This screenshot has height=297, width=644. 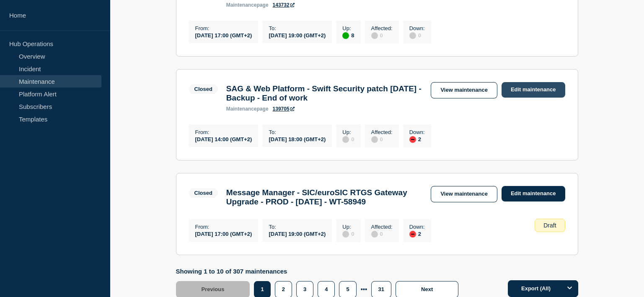 I want to click on p: Showing 1 to 10 of 307 maintenances, so click(x=319, y=271).